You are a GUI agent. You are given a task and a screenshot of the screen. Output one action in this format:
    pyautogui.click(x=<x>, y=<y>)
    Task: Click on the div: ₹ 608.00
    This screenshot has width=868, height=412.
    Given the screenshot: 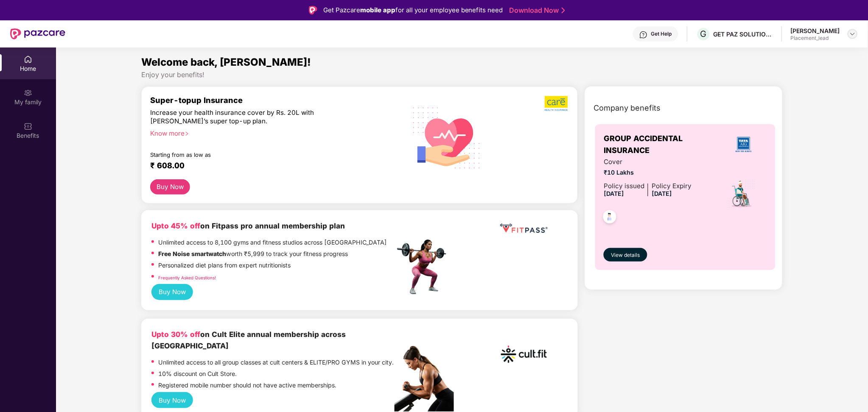 What is the action you would take?
    pyautogui.click(x=268, y=166)
    